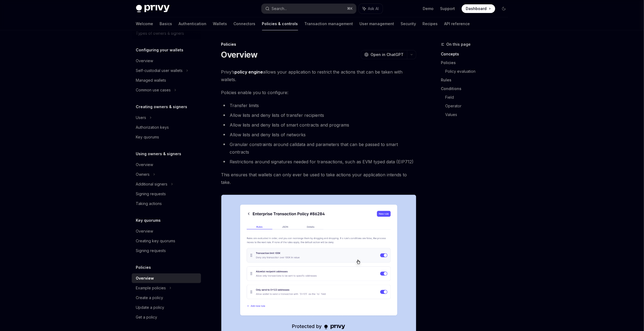 The image size is (644, 331). I want to click on a: Managed wallets, so click(166, 80).